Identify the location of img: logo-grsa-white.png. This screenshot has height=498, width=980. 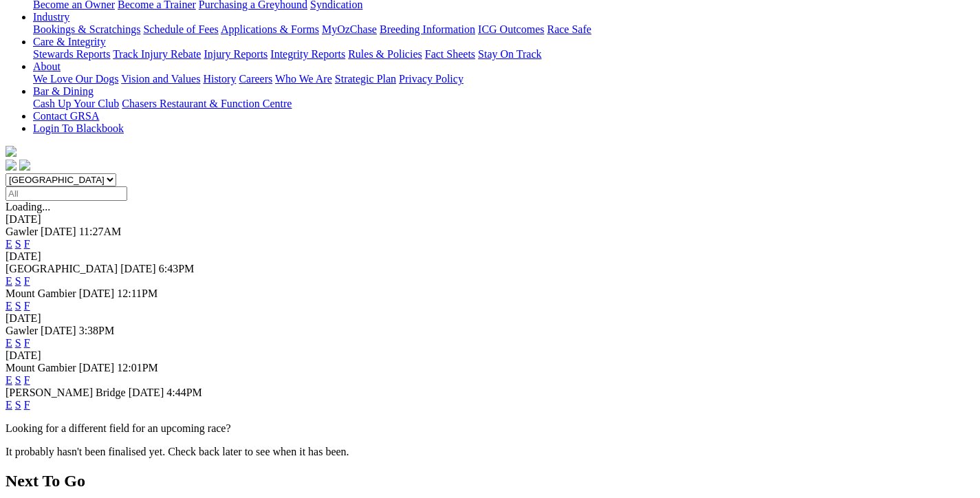
(11, 152).